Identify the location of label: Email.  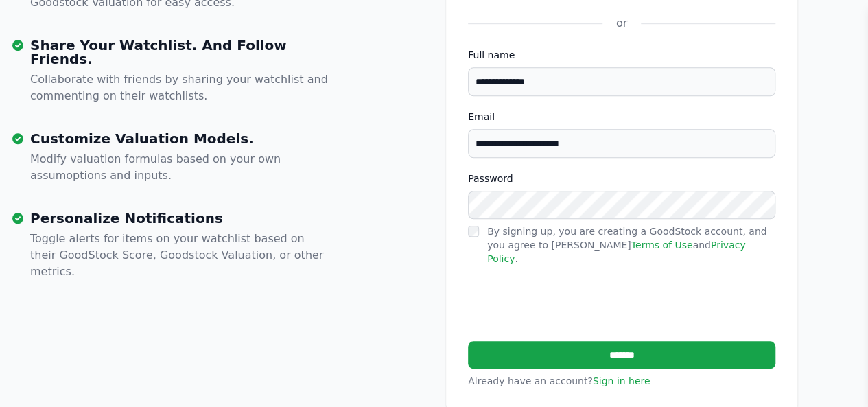
(622, 117).